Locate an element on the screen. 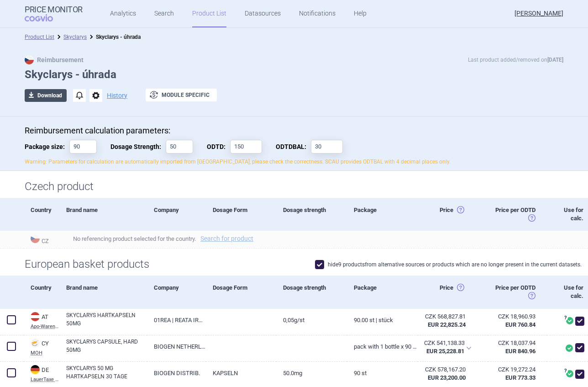 Image resolution: width=588 pixels, height=387 pixels. span: Package size: is located at coordinates (47, 147).